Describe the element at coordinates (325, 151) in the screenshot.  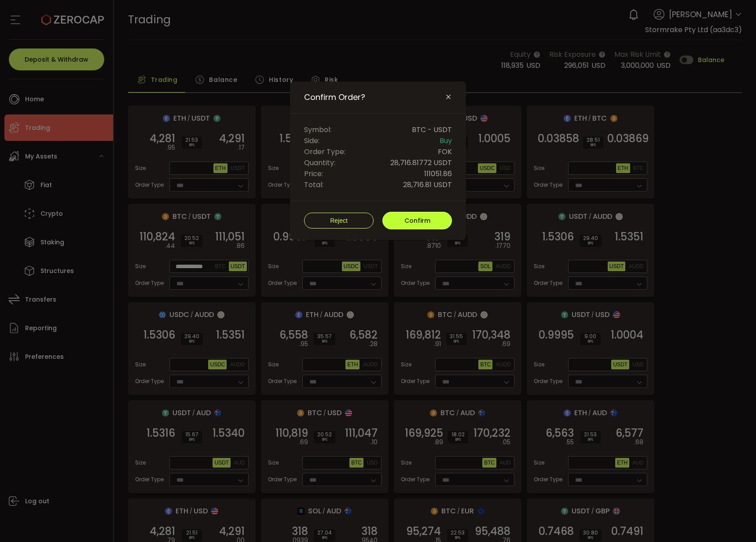
I see `span: Order Type:` at that location.